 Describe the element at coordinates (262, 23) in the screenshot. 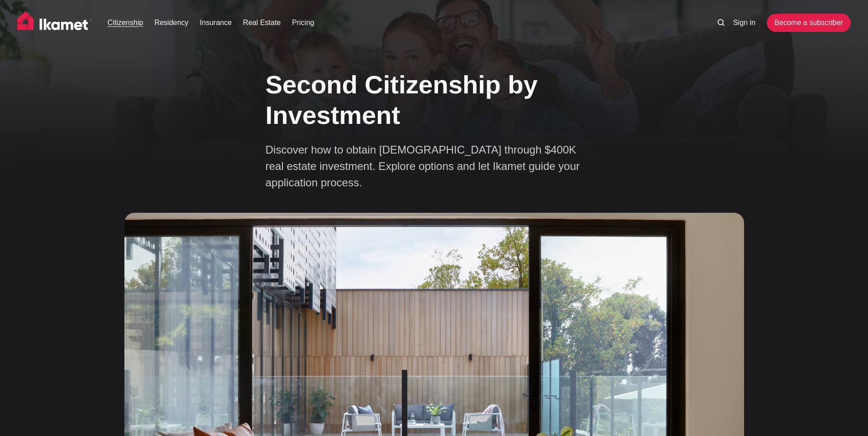

I see `a: Real Estate` at that location.